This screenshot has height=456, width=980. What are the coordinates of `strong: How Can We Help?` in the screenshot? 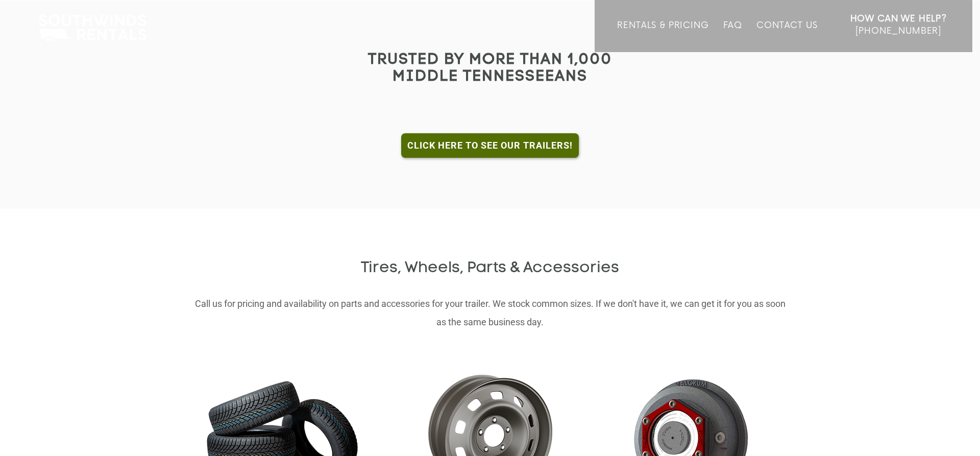 It's located at (898, 19).